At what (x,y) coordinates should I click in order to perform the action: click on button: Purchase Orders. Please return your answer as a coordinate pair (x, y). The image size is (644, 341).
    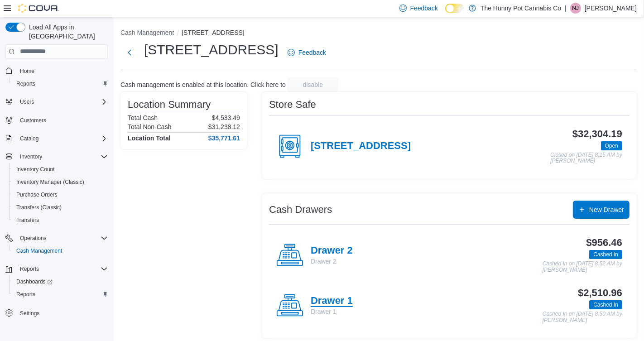
    Looking at the image, I should click on (60, 195).